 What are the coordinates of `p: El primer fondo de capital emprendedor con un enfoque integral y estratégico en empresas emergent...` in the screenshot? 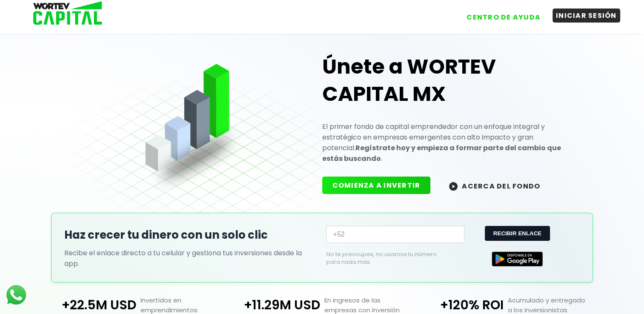 It's located at (451, 143).